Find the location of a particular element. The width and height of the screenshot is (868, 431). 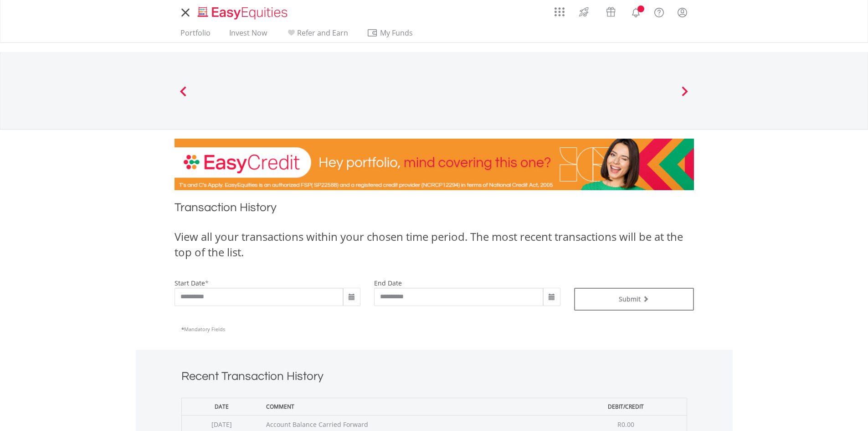

a: Refer and Earn is located at coordinates (317, 35).